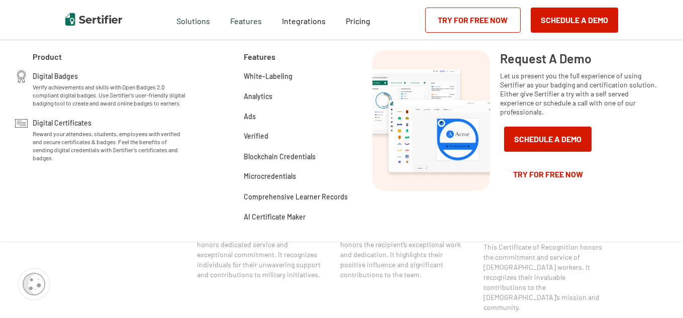  What do you see at coordinates (21, 123) in the screenshot?
I see `img: Digital Certificates Icon` at bounding box center [21, 123].